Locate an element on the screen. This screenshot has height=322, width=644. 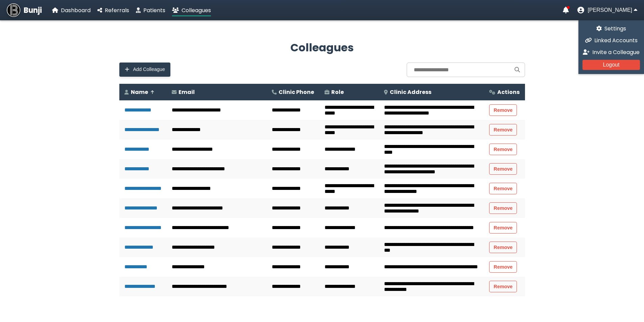
a: Referrals is located at coordinates (113, 10).